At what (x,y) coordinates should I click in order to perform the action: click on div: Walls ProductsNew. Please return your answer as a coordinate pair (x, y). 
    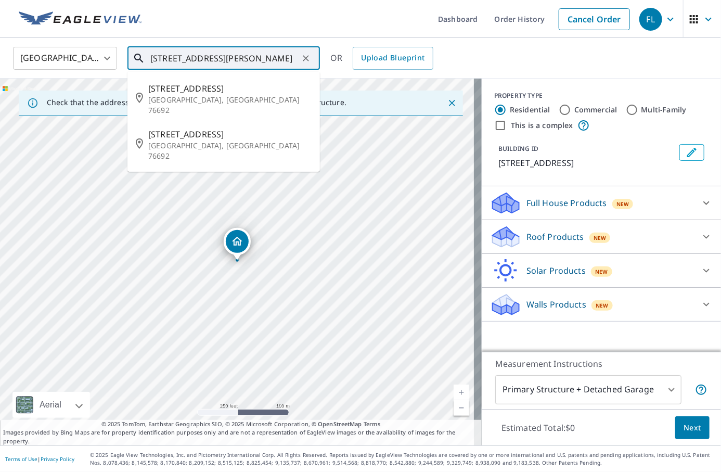
    Looking at the image, I should click on (601, 304).